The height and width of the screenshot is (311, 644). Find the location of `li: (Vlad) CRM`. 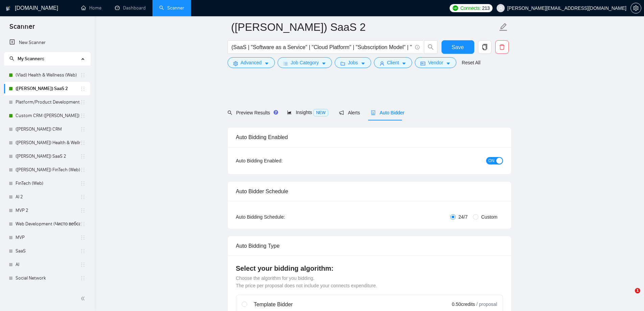

li: (Vlad) CRM is located at coordinates (47, 129).